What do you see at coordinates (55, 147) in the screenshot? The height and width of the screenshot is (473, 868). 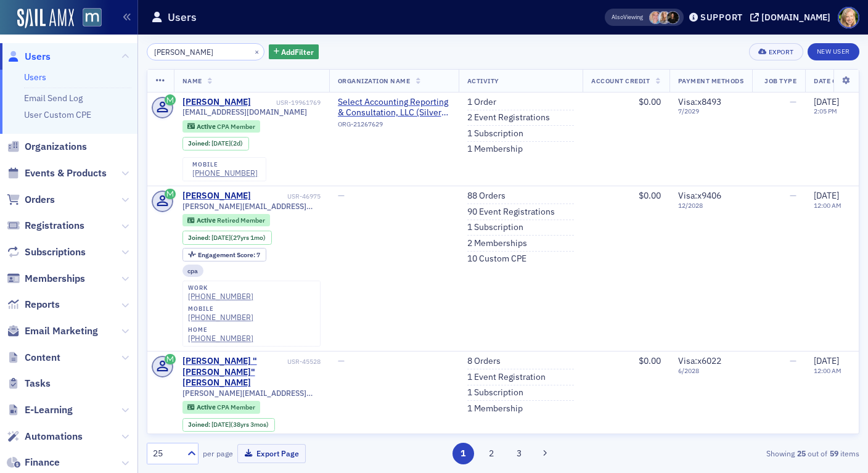 I see `span: Organizations` at bounding box center [55, 147].